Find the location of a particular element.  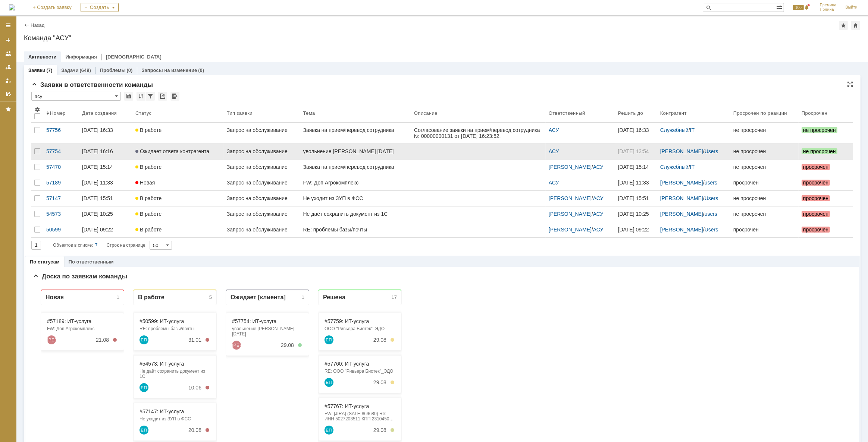

div: 1. Менее 15% is located at coordinates (175, 242).